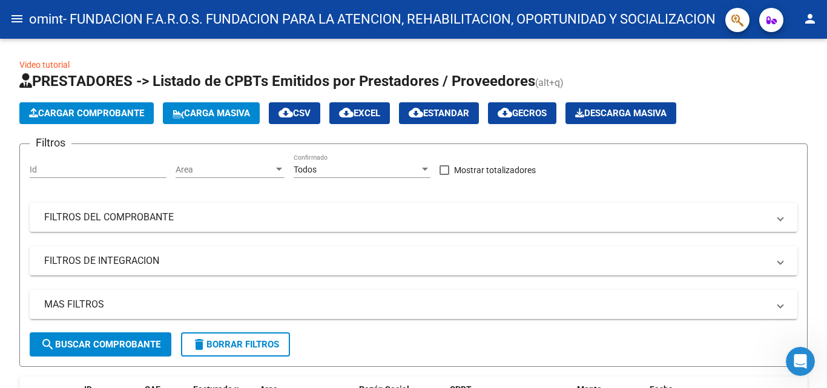  Describe the element at coordinates (406, 217) in the screenshot. I see `mat-panel-title: FILTROS DEL COMPROBANTE` at that location.